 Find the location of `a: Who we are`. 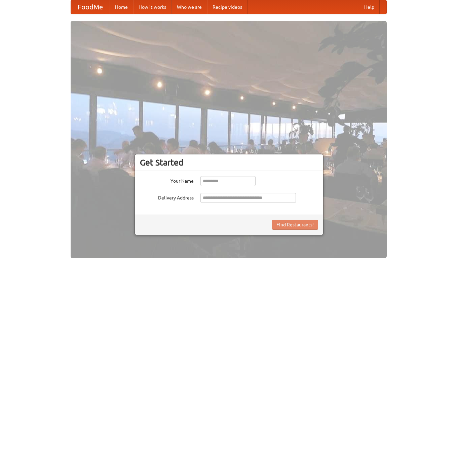

a: Who we are is located at coordinates (189, 7).